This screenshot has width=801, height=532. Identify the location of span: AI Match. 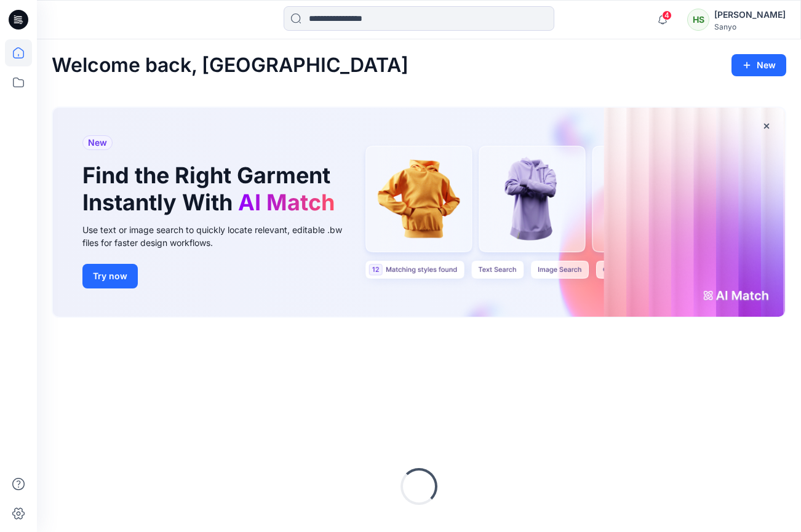
(286, 202).